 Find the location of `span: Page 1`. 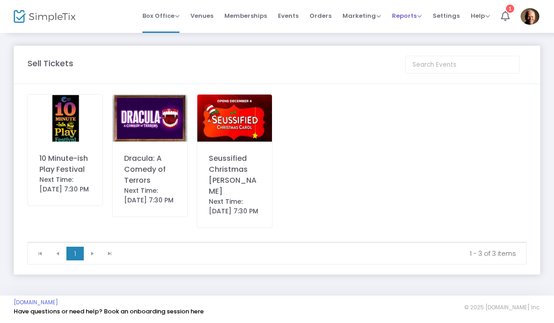

span: Page 1 is located at coordinates (75, 254).